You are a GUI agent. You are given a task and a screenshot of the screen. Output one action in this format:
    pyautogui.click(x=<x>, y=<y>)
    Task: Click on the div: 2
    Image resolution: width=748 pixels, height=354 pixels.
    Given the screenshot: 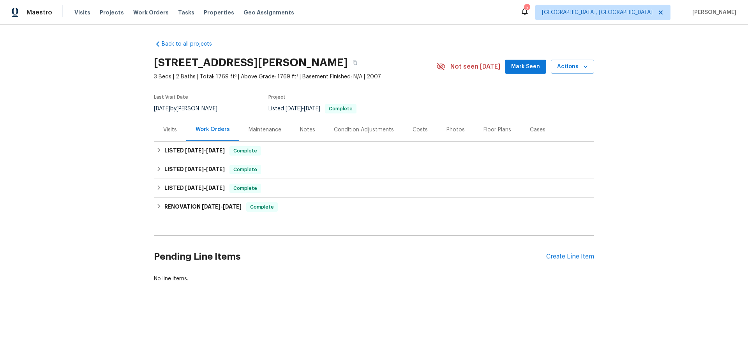 What is the action you would take?
    pyautogui.click(x=527, y=9)
    